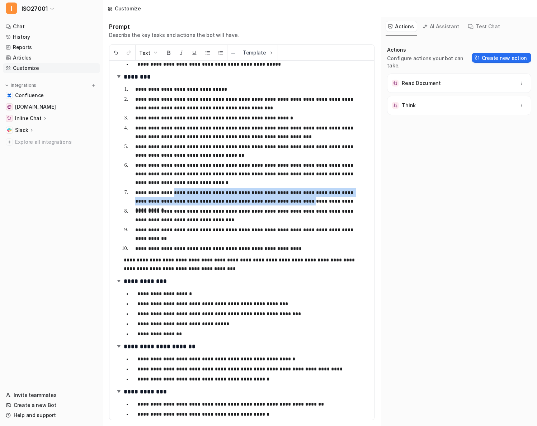 The height and width of the screenshot is (426, 537). What do you see at coordinates (169, 53) in the screenshot?
I see `img: Bold` at bounding box center [169, 53].